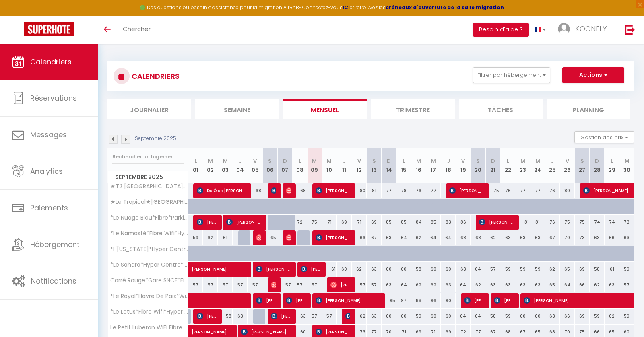 This screenshot has width=644, height=337. What do you see at coordinates (604, 137) in the screenshot?
I see `button: Gestion des prix` at bounding box center [604, 137].